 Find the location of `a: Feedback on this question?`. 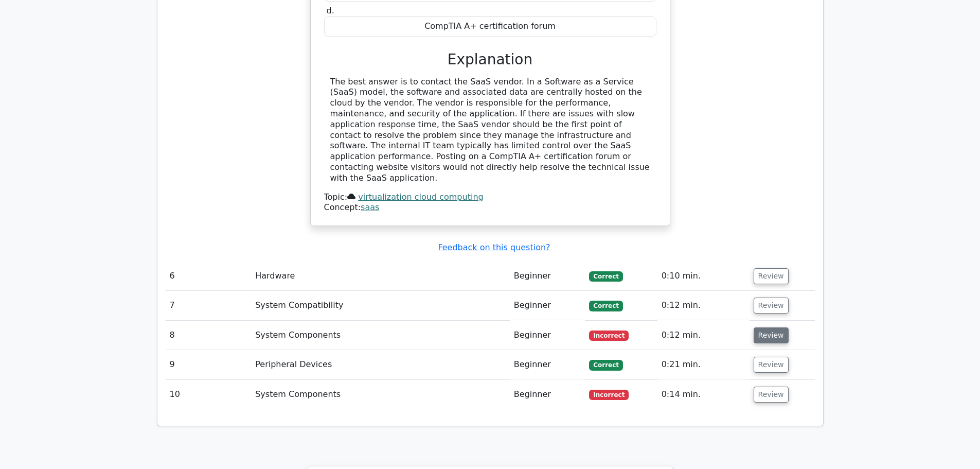

a: Feedback on this question? is located at coordinates (494, 247).